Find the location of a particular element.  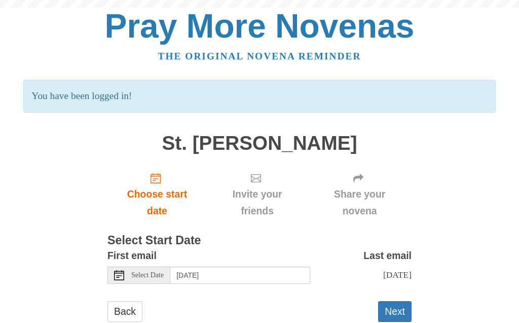

label: First email is located at coordinates (132, 255).